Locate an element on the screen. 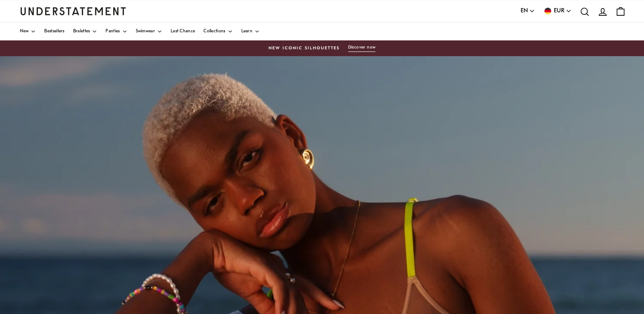 This screenshot has height=314, width=644. span: New Iconic Silhouettes is located at coordinates (304, 48).